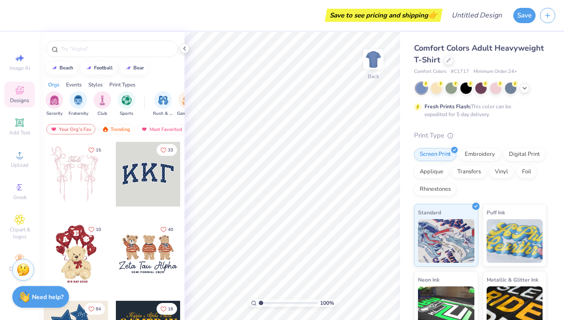  I want to click on span: Add Text, so click(20, 133).